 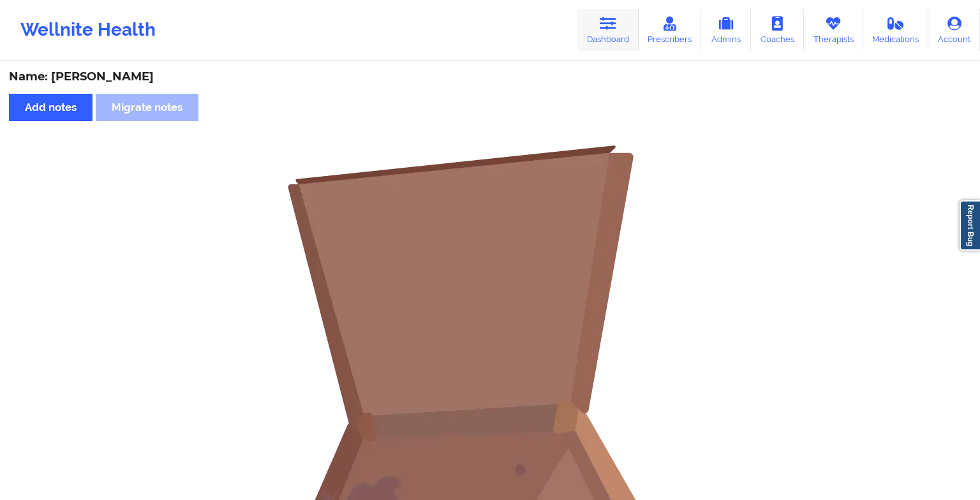 I want to click on a: Dashboard, so click(x=608, y=30).